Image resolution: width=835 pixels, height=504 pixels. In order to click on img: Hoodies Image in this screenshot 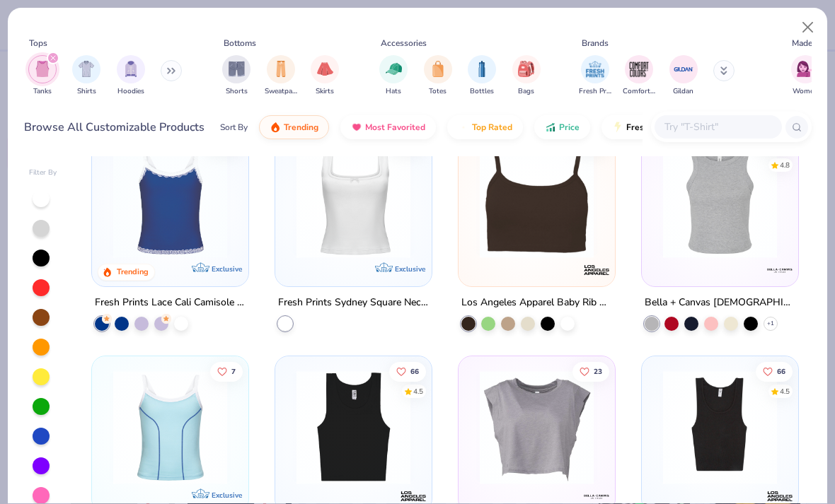, I will do `click(131, 69)`.